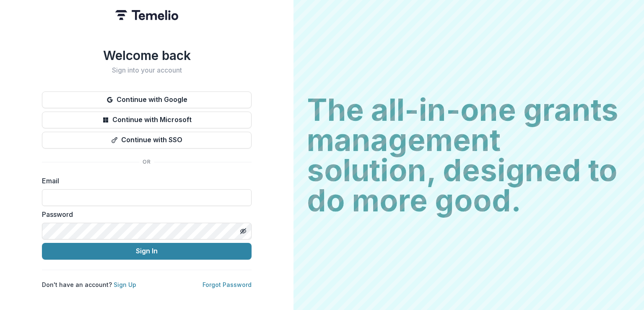  Describe the element at coordinates (147, 252) in the screenshot. I see `button: Sign In` at that location.